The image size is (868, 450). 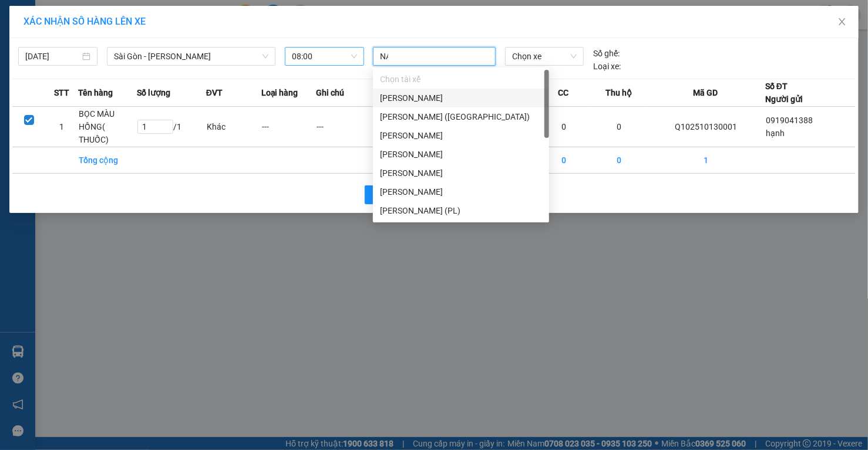 I want to click on span: Sài Gòn - Phương Lâm, so click(x=190, y=56).